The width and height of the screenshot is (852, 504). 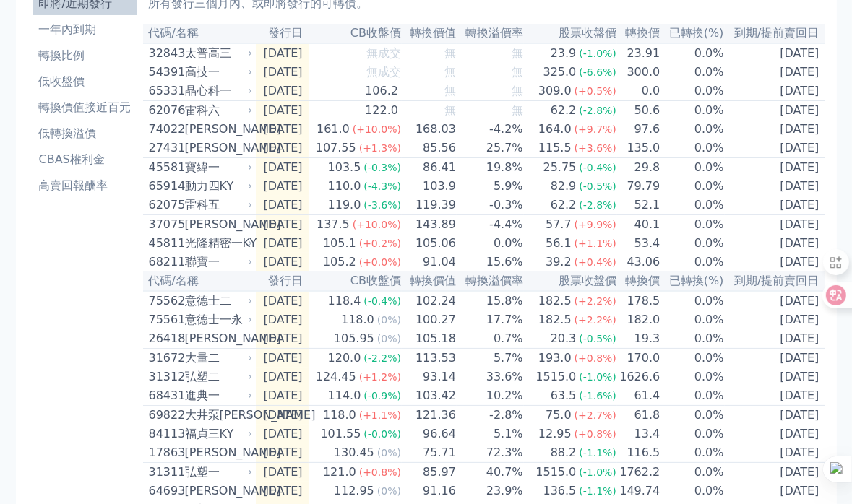 I want to click on a: 一年內到期, so click(x=85, y=29).